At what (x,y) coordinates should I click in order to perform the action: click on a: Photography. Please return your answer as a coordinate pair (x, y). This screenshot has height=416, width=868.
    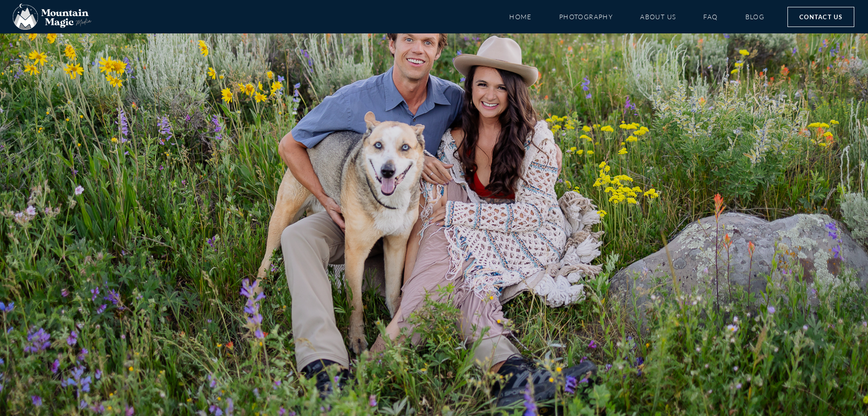
    Looking at the image, I should click on (586, 17).